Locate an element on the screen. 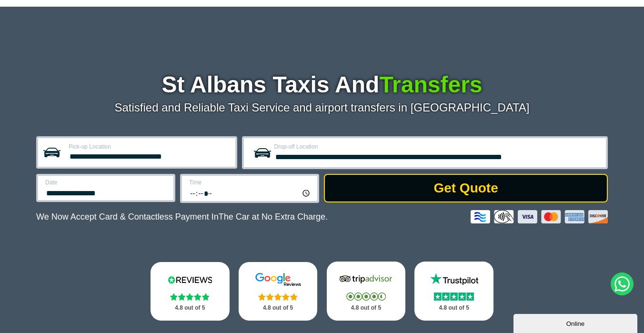  a: Tripadvisor Stars 4.8 out of 5 is located at coordinates (366, 291).